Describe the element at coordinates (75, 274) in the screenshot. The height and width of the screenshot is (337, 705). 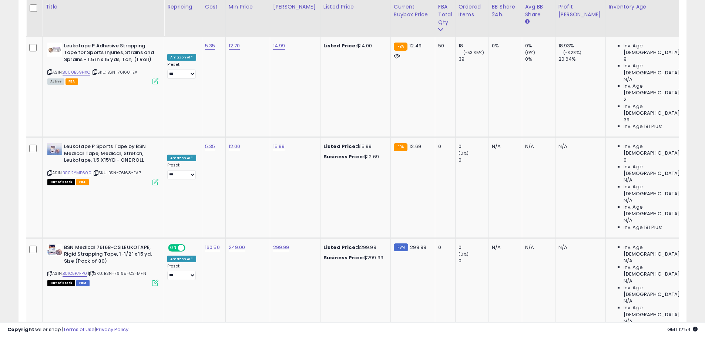
I see `a: B01C5P7FP0` at that location.